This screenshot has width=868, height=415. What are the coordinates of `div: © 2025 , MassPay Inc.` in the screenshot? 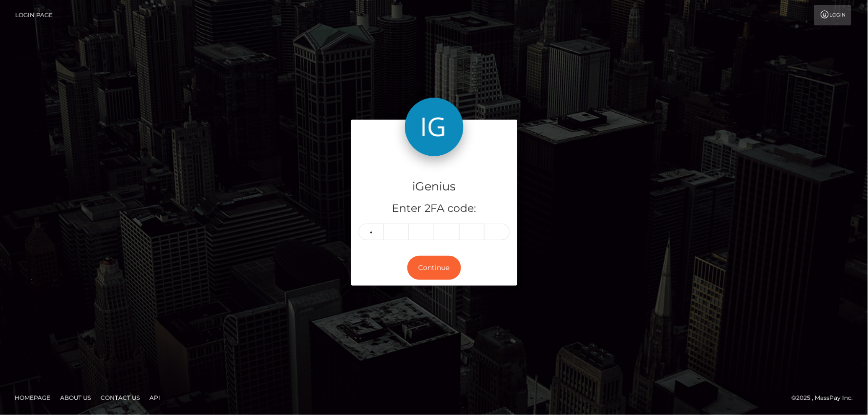 It's located at (826, 398).